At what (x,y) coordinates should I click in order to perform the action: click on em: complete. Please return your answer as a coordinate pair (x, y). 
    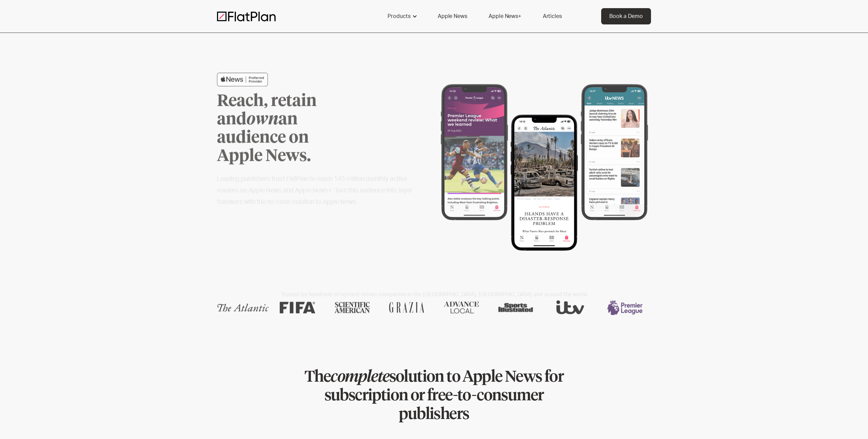
    Looking at the image, I should click on (360, 377).